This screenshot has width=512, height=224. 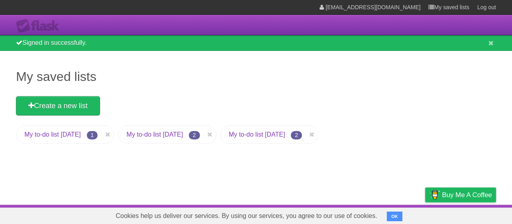 What do you see at coordinates (461, 195) in the screenshot?
I see `a: Buy me a coffee` at bounding box center [461, 195].